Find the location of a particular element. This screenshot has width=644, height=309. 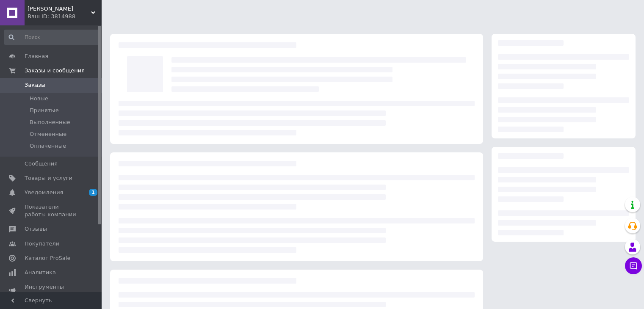

span: Оплаченные is located at coordinates (48, 146).